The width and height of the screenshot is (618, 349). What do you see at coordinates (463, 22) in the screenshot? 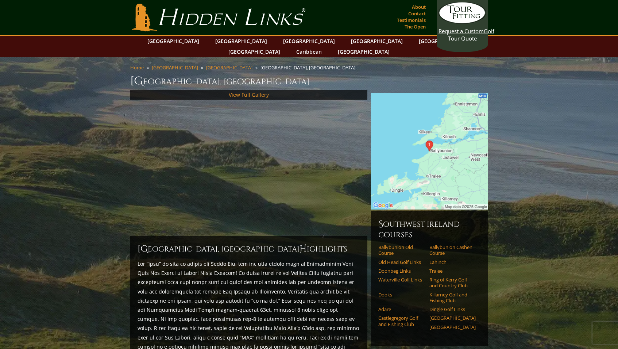
I see `a: Request a CustomGolf Tour Quote` at bounding box center [463, 22].